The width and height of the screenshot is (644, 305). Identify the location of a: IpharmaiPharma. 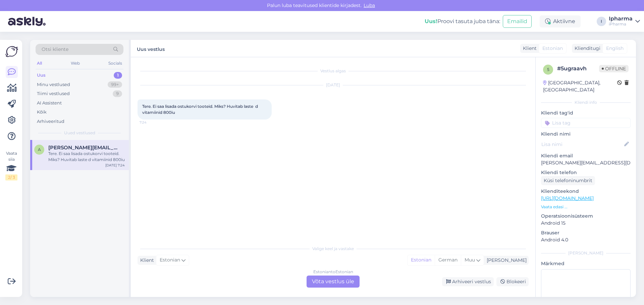
(624, 22).